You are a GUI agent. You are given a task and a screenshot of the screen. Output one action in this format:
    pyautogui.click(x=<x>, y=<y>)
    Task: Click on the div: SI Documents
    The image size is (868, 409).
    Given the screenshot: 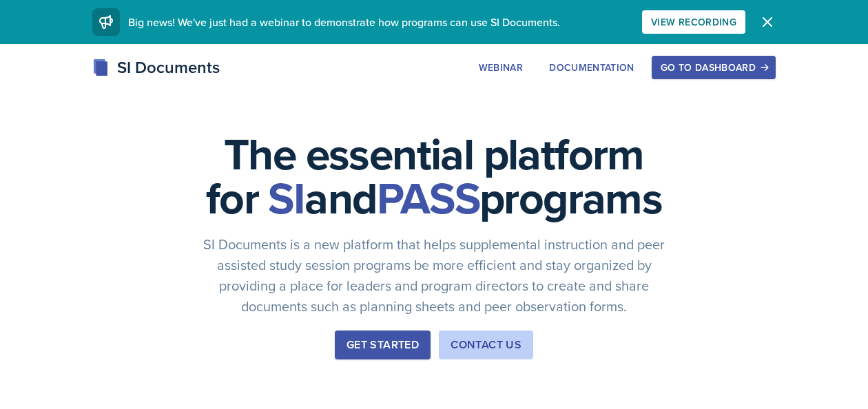 What is the action you would take?
    pyautogui.click(x=156, y=67)
    